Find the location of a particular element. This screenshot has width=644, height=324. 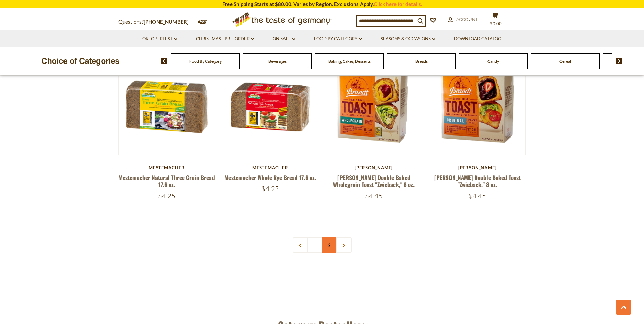

span: $0.00 is located at coordinates (495, 24).